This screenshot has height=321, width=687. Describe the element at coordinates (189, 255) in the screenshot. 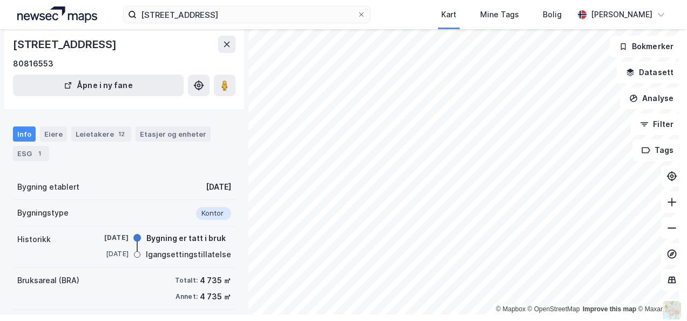

I see `div: Igangsettingstillatelse` at that location.